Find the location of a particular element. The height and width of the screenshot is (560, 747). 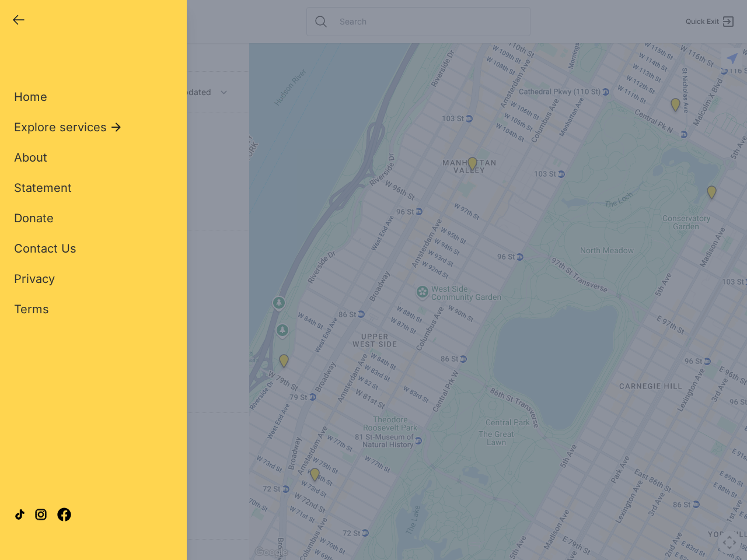

span: Statement is located at coordinates (43, 188).